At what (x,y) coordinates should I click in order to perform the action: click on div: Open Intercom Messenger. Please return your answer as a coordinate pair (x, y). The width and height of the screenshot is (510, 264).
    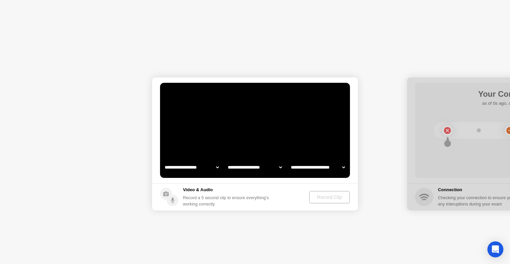
    Looking at the image, I should click on (495, 249).